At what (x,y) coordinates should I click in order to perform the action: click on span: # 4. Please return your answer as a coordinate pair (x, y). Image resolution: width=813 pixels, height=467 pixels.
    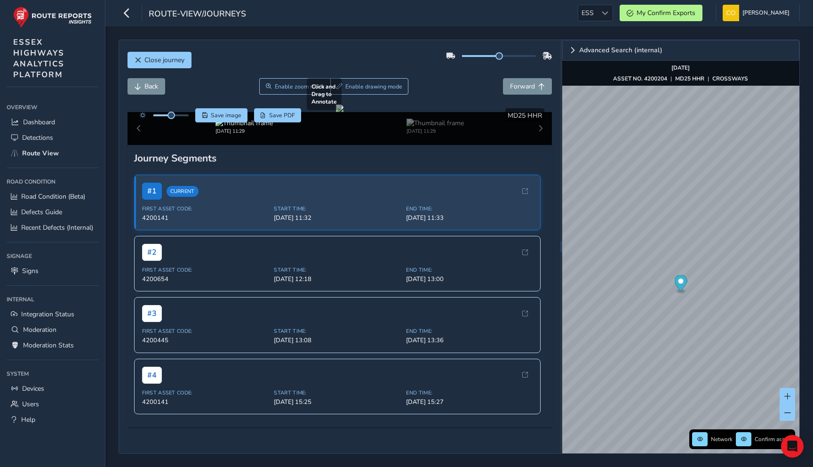
    Looking at the image, I should click on (152, 375).